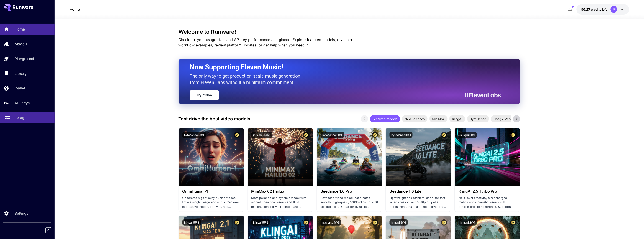 This screenshot has width=644, height=239. Describe the element at coordinates (385, 119) in the screenshot. I see `span: Featured models` at that location.